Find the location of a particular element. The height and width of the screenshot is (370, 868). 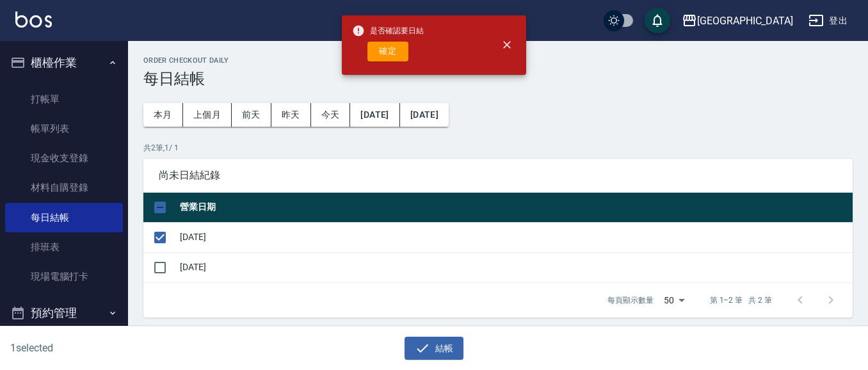

button: close is located at coordinates (507, 45).